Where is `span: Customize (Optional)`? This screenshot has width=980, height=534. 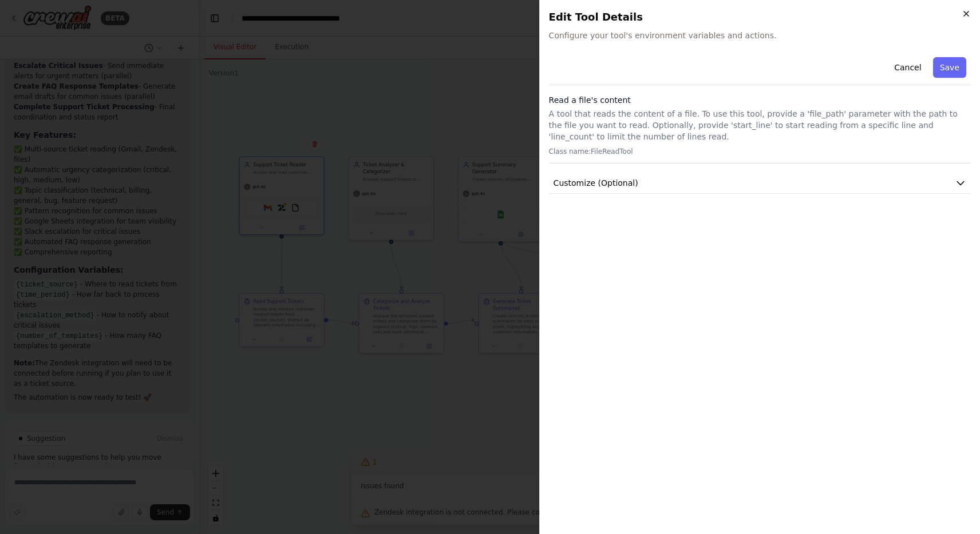
span: Customize (Optional) is located at coordinates (596, 183).